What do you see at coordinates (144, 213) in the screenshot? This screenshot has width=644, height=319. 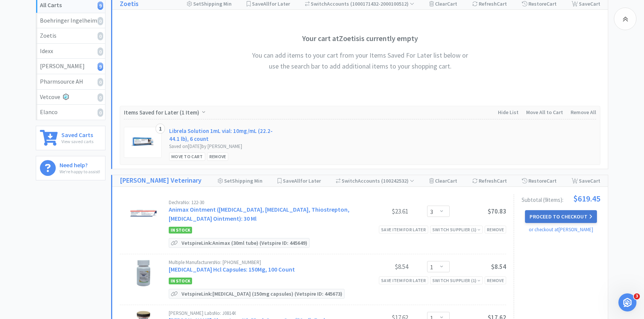 I see `img: cd5d34bf2b3243cabc082b403f20b561_67575.jpeg` at bounding box center [144, 213].